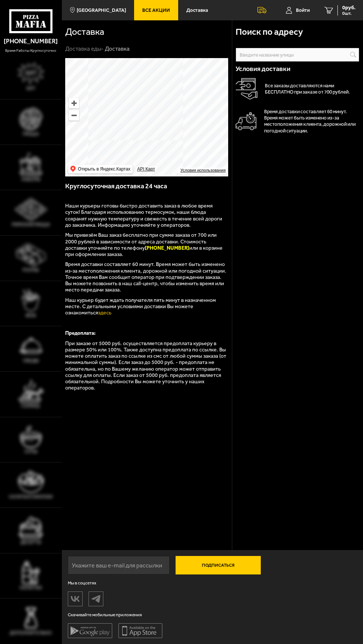 This screenshot has width=363, height=644. I want to click on span: Пицца, so click(31, 134).